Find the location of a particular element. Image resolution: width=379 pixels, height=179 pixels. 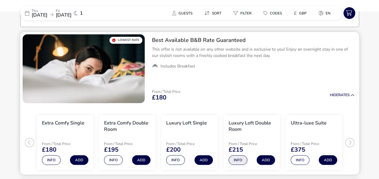

h3: Ultra-luxe Suite is located at coordinates (309, 123).